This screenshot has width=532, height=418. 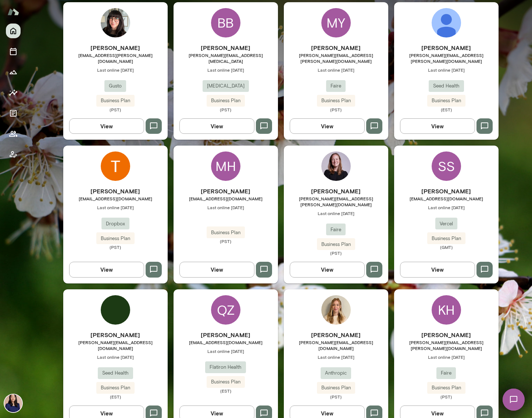 What do you see at coordinates (446, 310) in the screenshot?
I see `div: KH` at bounding box center [446, 310].